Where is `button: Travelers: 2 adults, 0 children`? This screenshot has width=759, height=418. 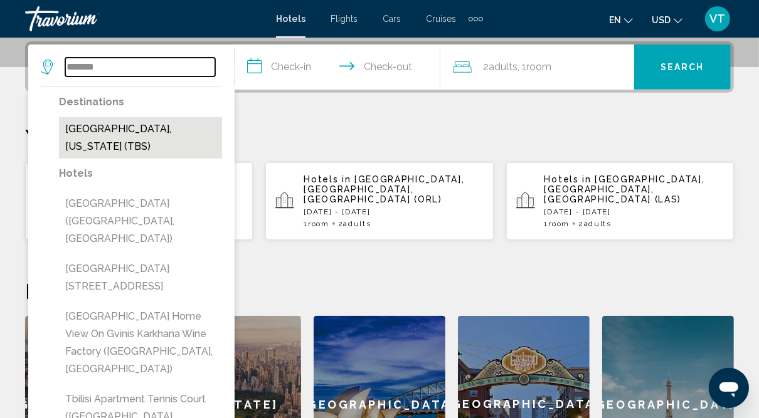
button: Travelers: 2 adults, 0 children is located at coordinates (537, 67).